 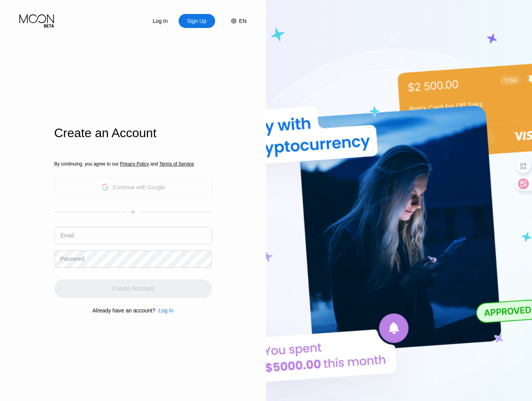 What do you see at coordinates (124, 311) in the screenshot?
I see `div: Already have an account?` at bounding box center [124, 311].